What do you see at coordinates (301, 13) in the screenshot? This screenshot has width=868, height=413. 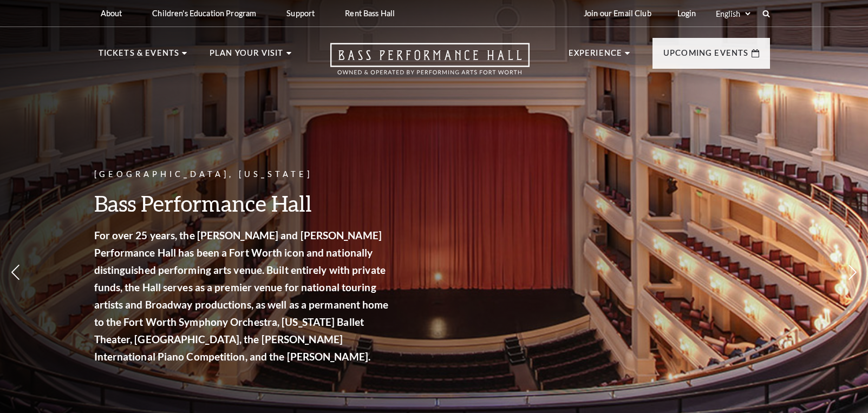 I see `p: Support` at bounding box center [301, 13].